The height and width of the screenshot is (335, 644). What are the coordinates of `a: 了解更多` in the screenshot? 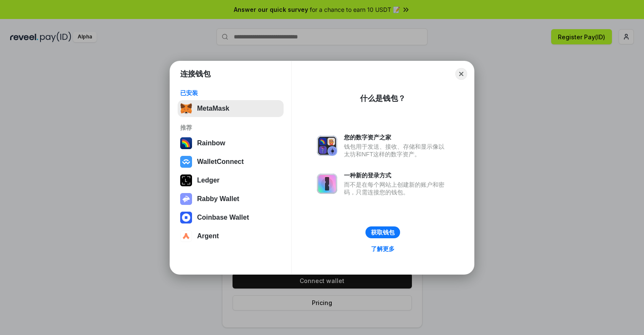 It's located at (382, 249).